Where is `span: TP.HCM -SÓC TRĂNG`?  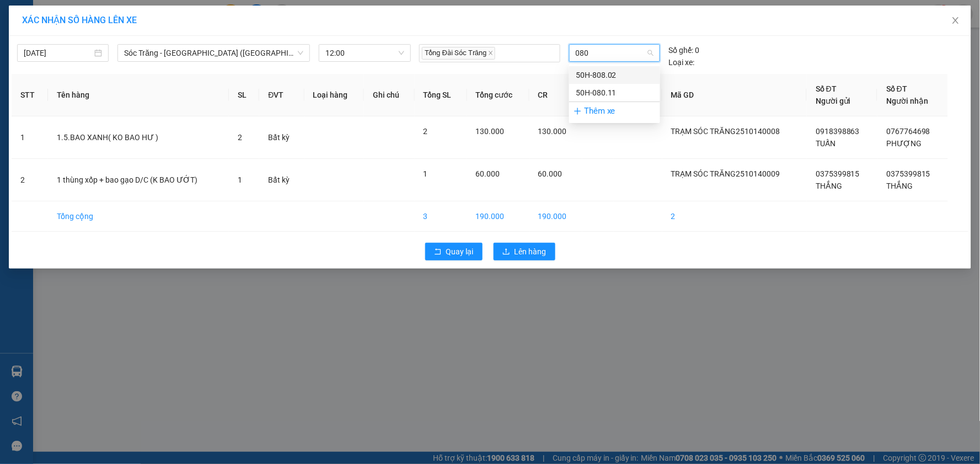 span: TP.HCM -SÓC TRĂNG is located at coordinates (104, 38).